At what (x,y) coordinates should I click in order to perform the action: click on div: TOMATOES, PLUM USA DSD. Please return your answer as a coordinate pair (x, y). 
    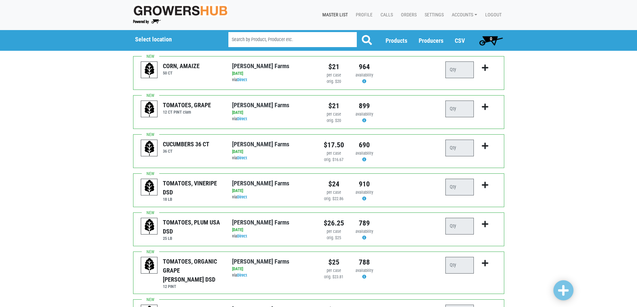
    Looking at the image, I should click on (192, 227).